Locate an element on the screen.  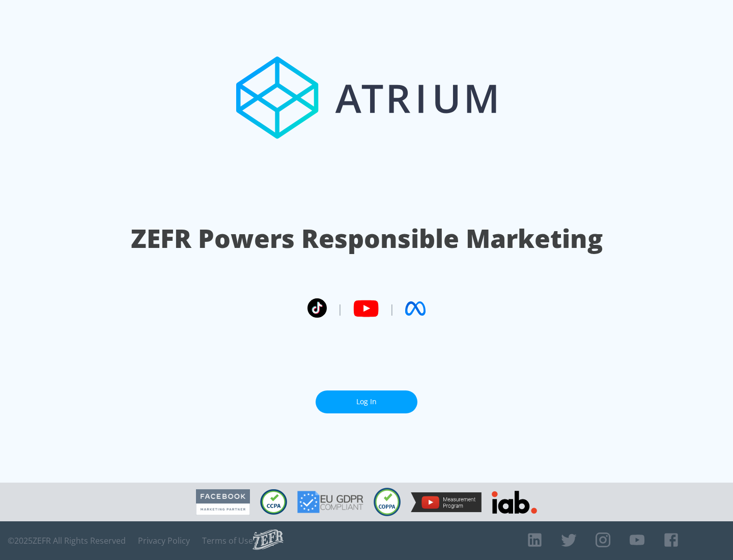
img: CCPA Compliant is located at coordinates (273, 502).